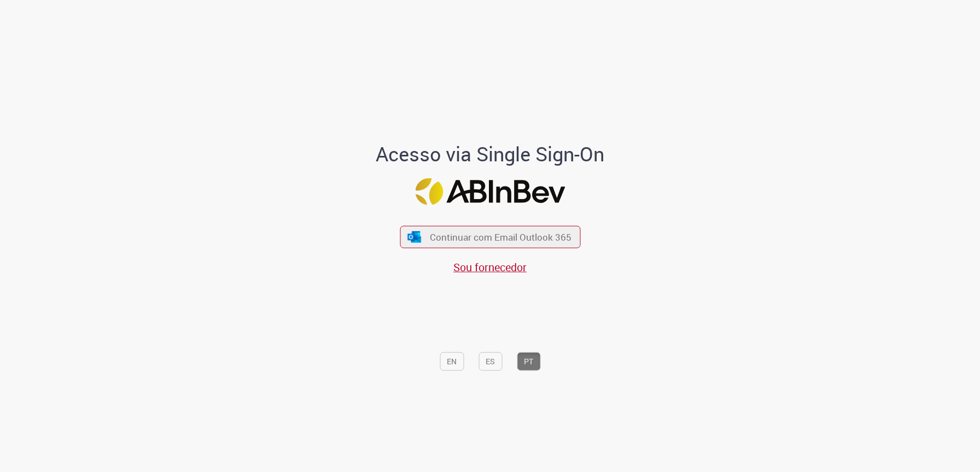  I want to click on button: ES, so click(490, 362).